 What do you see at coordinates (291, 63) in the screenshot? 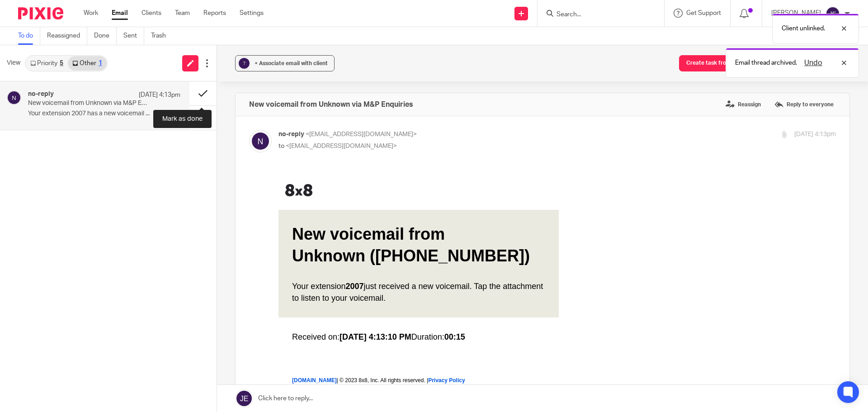
I see `span: + Associate email with client` at bounding box center [291, 63].